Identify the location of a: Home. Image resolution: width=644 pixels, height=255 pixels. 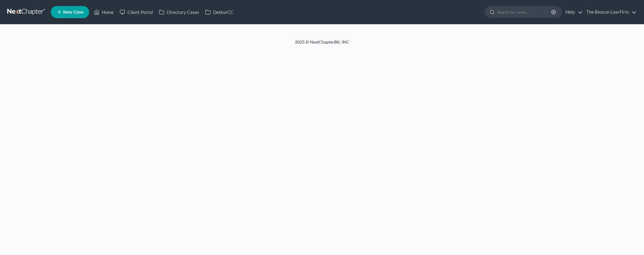
(104, 12).